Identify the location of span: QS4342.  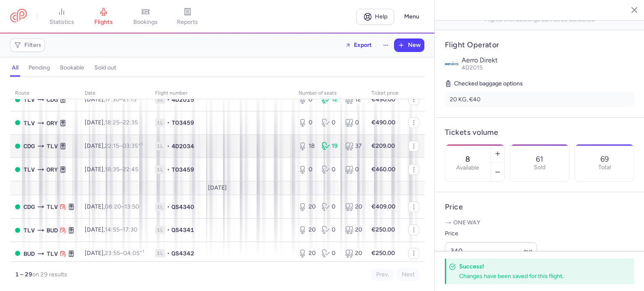
(183, 253).